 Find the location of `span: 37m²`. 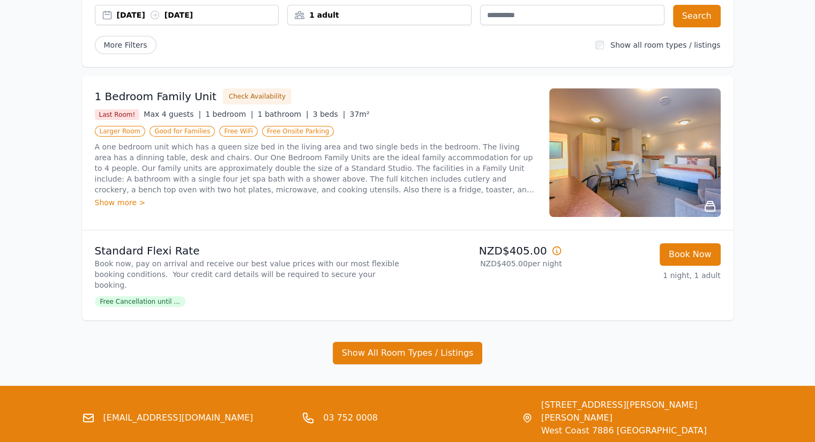

span: 37m² is located at coordinates (359, 114).